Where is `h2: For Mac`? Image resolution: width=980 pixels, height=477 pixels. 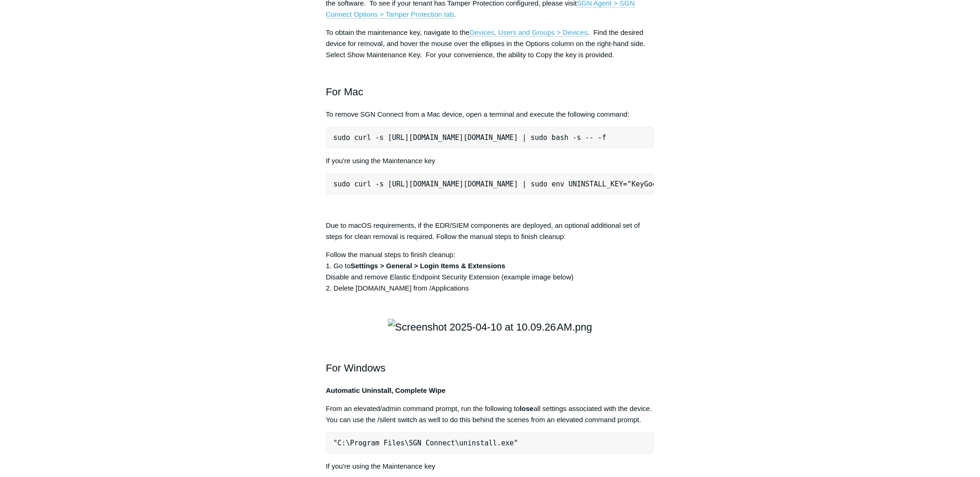
h2: For Mac is located at coordinates (490, 84).